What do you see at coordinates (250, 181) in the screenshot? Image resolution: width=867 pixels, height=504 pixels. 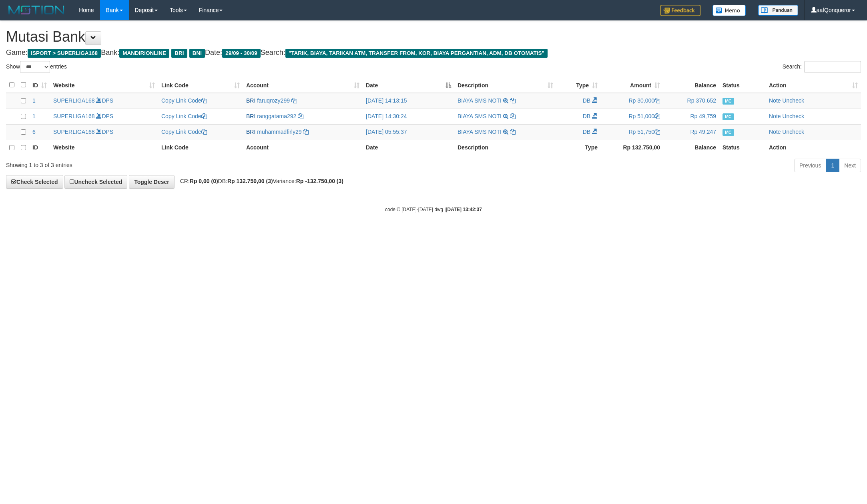 I see `strong: Rp 132.750,00 (3)` at bounding box center [250, 181].